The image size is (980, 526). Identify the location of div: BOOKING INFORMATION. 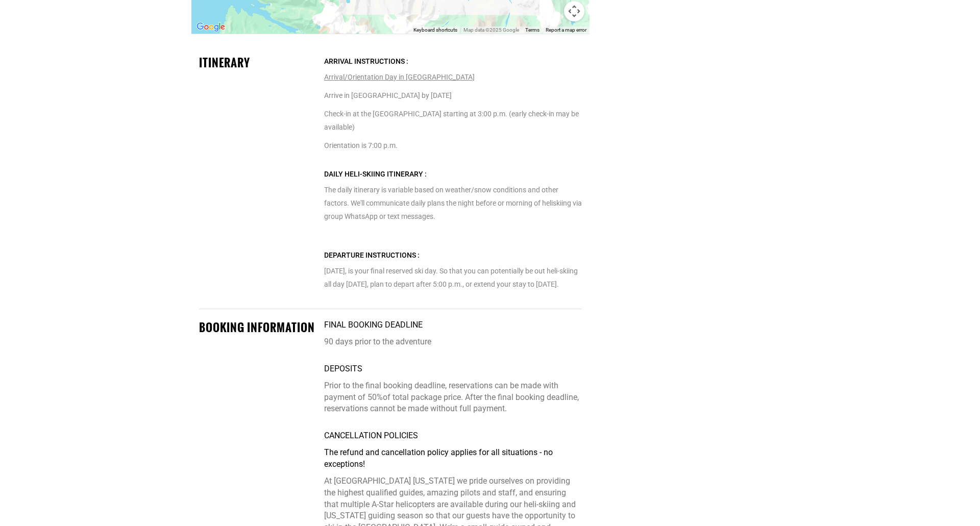
(258, 327).